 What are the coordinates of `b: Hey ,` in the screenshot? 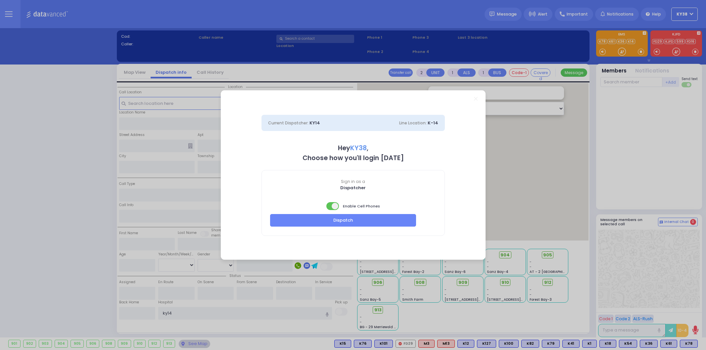 It's located at (353, 148).